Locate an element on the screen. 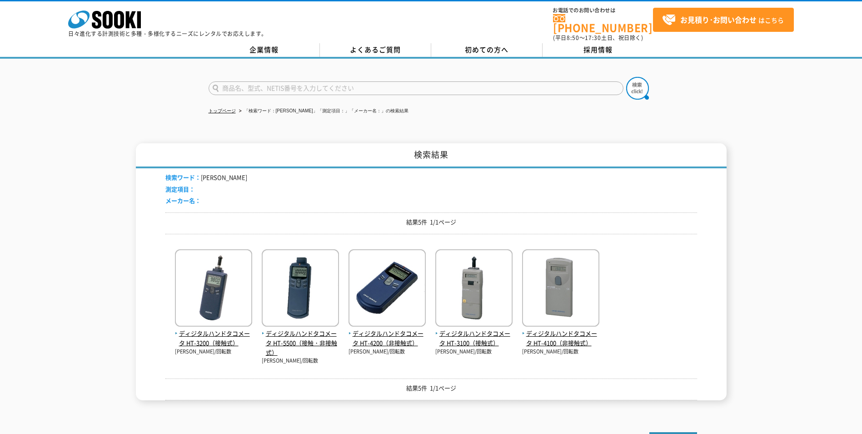 The width and height of the screenshot is (862, 434). span: お電話でのお問い合わせは is located at coordinates (603, 10).